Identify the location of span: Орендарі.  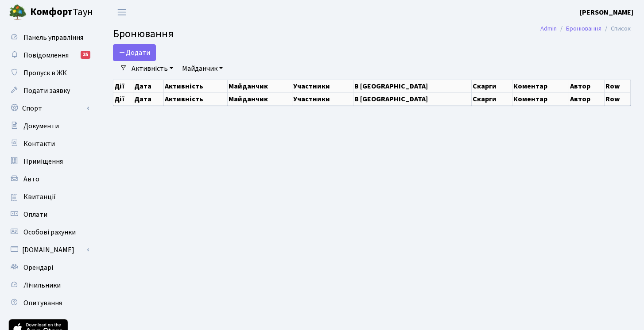
(38, 268).